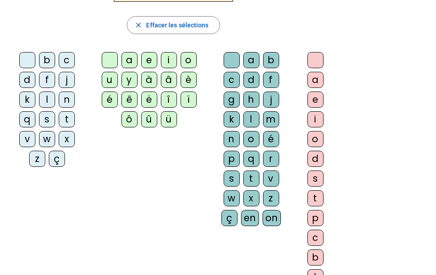 The image size is (436, 275). Describe the element at coordinates (173, 25) in the screenshot. I see `button: Effacer les sélections` at that location.